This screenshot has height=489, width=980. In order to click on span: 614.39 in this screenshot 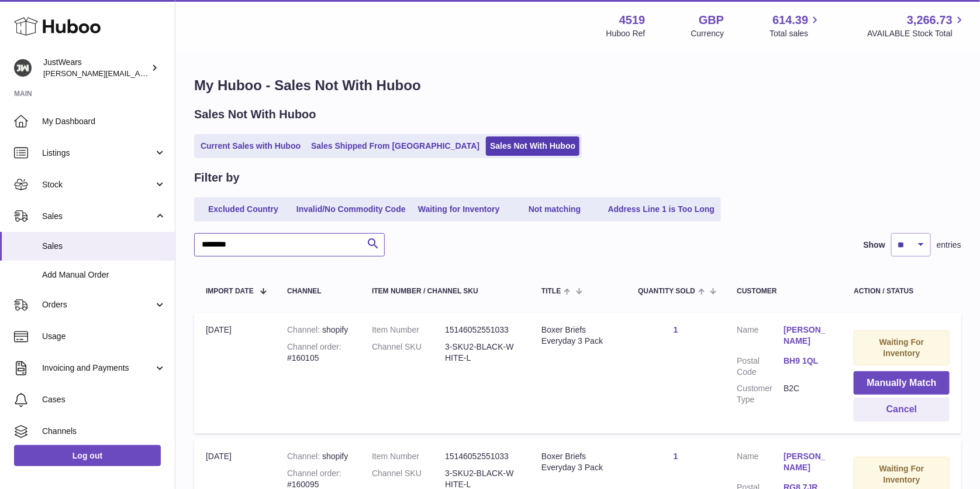, I will do `click(790, 19)`.